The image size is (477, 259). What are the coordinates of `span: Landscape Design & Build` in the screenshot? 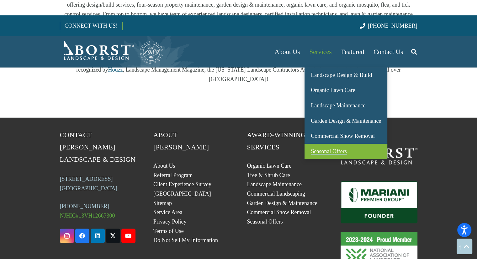 It's located at (341, 75).